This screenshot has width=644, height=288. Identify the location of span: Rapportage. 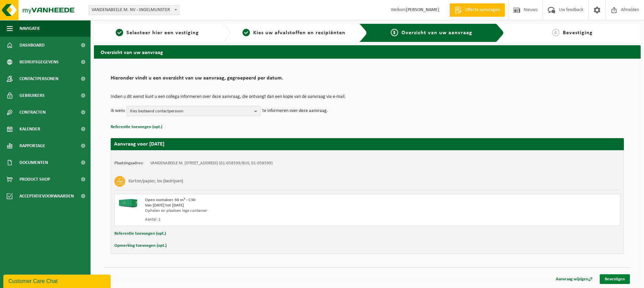
(32, 146).